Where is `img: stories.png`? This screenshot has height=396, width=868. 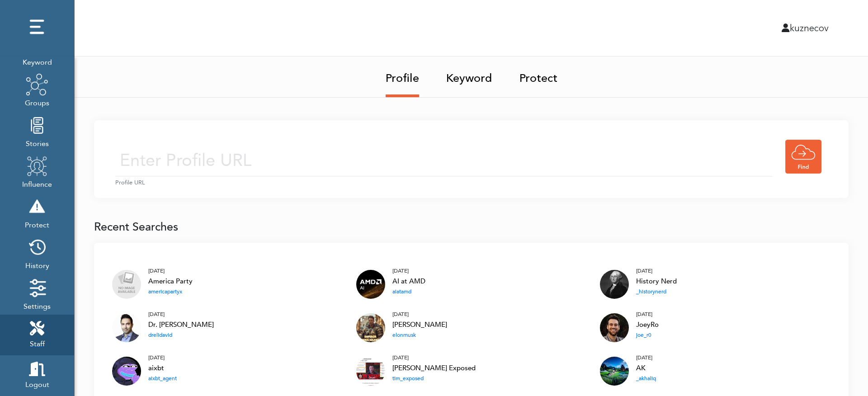
img: stories.png is located at coordinates (37, 125).